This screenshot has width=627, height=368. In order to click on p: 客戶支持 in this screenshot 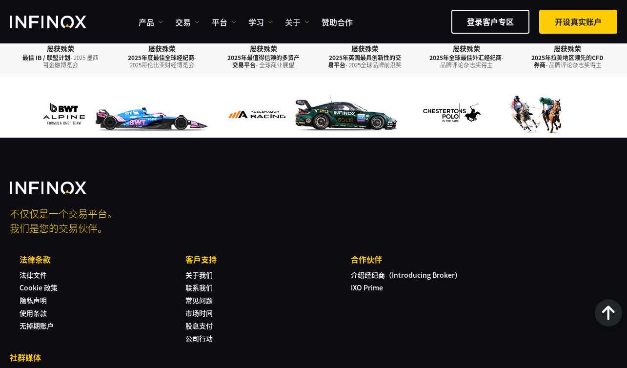, I will do `click(268, 259)`.